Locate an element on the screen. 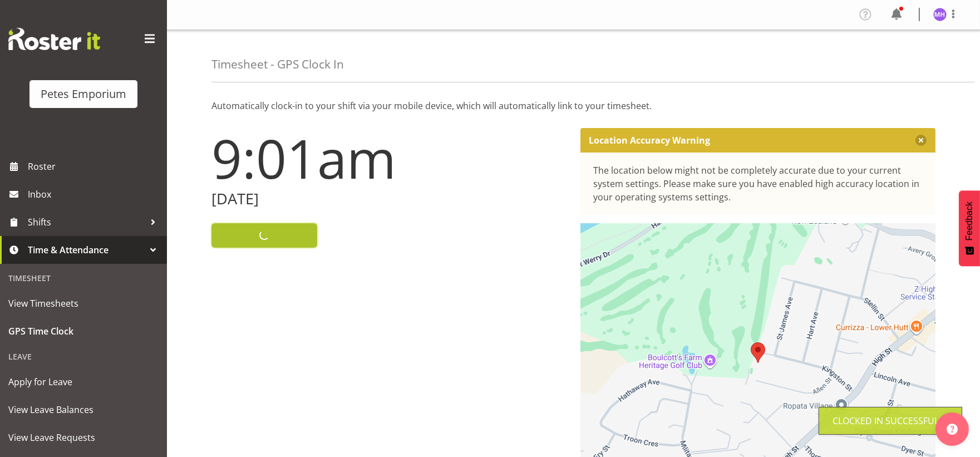  span: Time & Attendance is located at coordinates (86, 250).